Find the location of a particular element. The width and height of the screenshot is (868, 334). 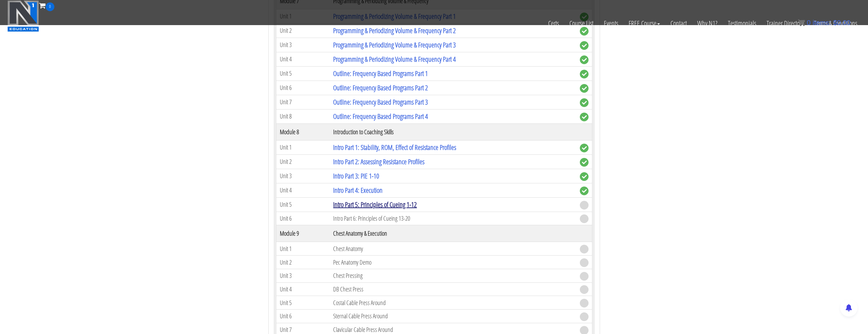

a: Trainer Directory is located at coordinates (785, 23).